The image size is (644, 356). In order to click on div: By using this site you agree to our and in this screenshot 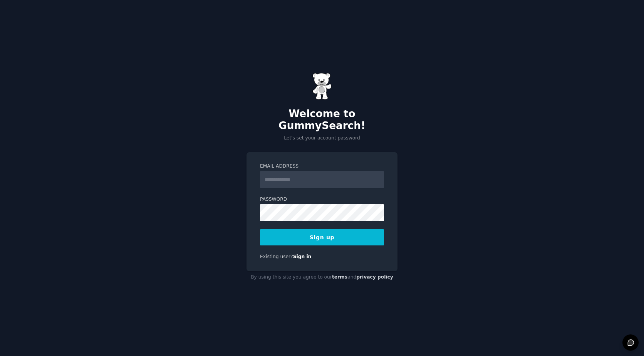, I will do `click(322, 277)`.